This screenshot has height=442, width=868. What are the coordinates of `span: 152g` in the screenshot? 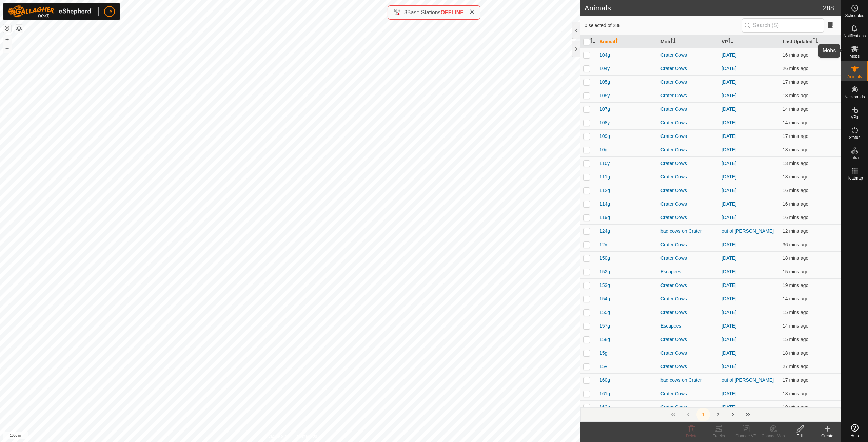 It's located at (605, 272).